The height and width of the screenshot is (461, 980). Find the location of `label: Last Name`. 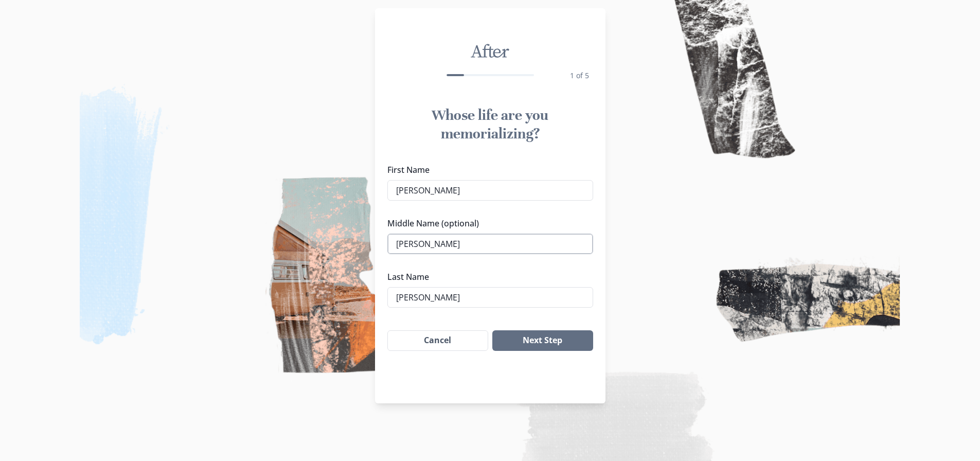

label: Last Name is located at coordinates (488, 277).